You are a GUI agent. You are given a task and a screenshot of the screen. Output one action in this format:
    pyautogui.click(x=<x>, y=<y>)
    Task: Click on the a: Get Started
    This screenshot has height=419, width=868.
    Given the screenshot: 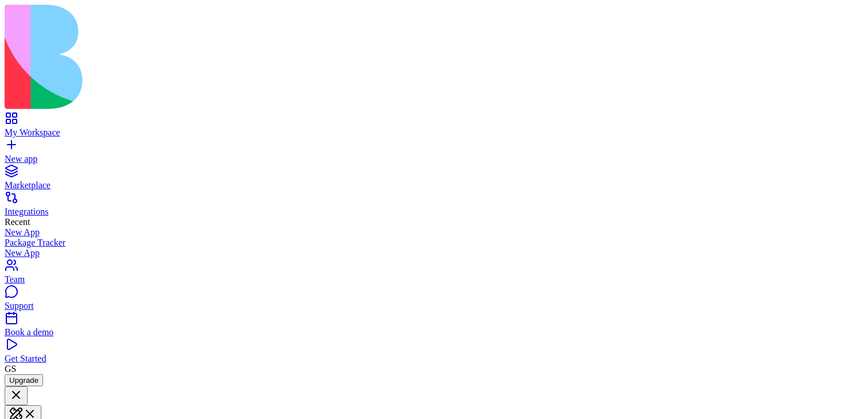 What is the action you would take?
    pyautogui.click(x=434, y=354)
    